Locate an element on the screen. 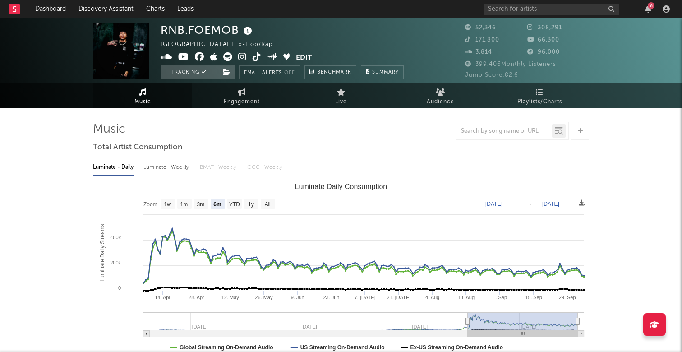 This screenshot has width=682, height=352. text: 1y is located at coordinates (251, 204).